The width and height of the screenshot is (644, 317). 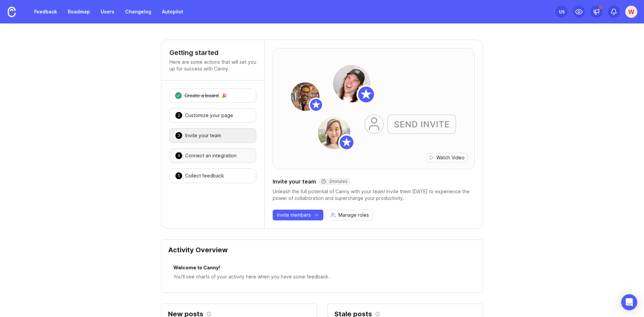 What do you see at coordinates (322, 253) in the screenshot?
I see `div: Activity Overview` at bounding box center [322, 253].